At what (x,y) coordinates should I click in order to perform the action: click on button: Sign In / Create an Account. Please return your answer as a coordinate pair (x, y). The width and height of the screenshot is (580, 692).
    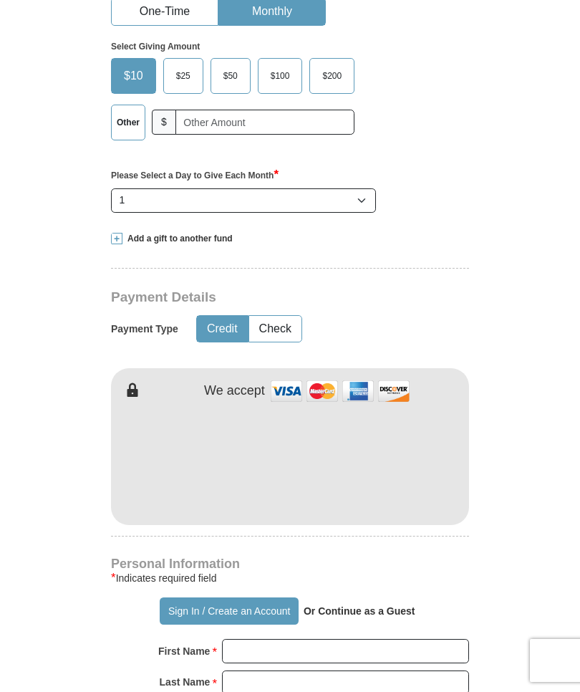
    Looking at the image, I should click on (228, 611).